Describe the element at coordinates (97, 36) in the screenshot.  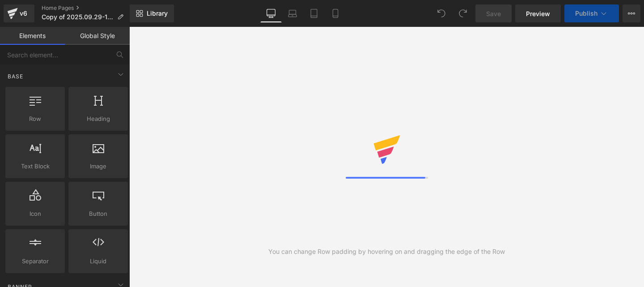
I see `a: Global Style` at that location.